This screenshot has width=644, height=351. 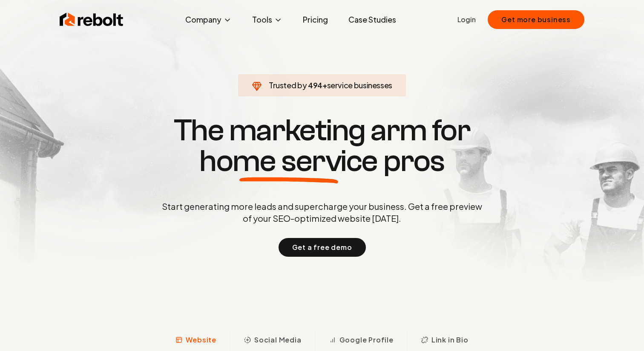 What do you see at coordinates (278, 340) in the screenshot?
I see `span: Social Media` at bounding box center [278, 340].